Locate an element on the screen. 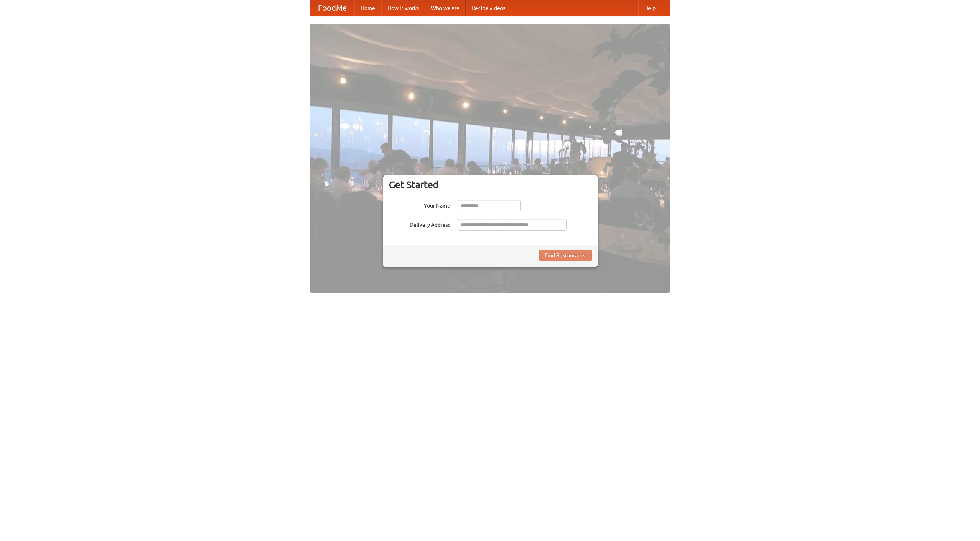  a: Help is located at coordinates (650, 8).